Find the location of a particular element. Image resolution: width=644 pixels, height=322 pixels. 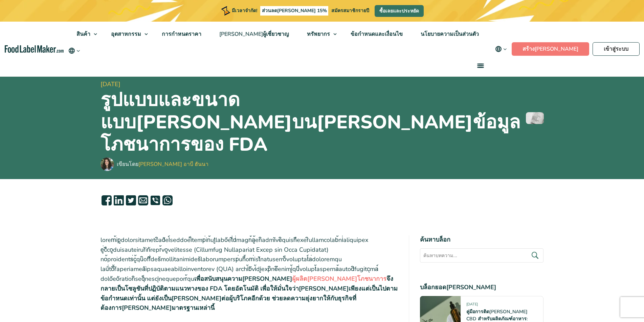

input: ค้นหาบทความ... is located at coordinates (482, 255).